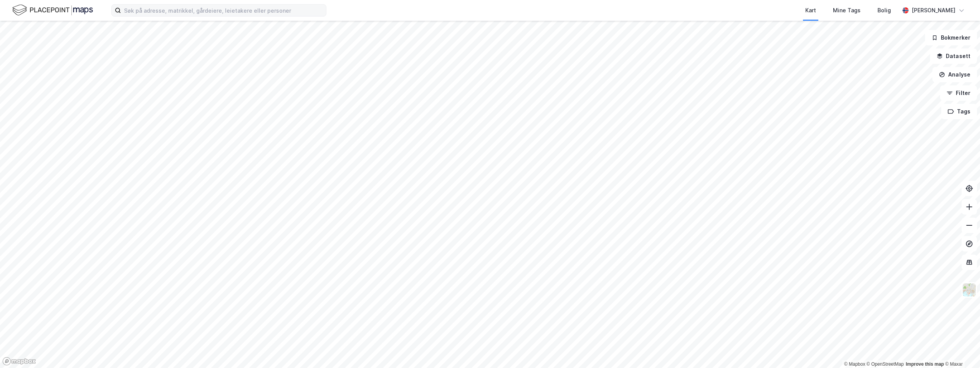  Describe the element at coordinates (885, 364) in the screenshot. I see `a: OpenStreetMap` at that location.